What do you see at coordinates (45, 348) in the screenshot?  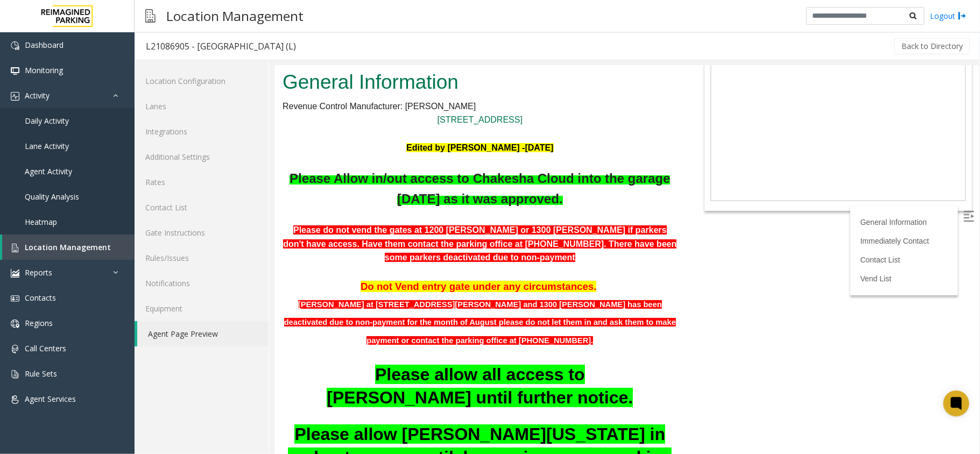 I see `span: Call Centers` at bounding box center [45, 348].